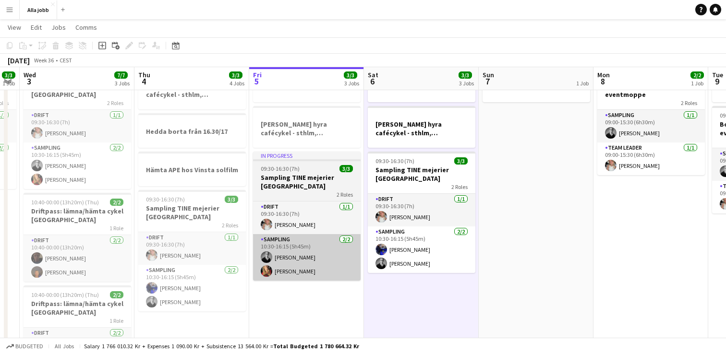 Image resolution: width=726 pixels, height=354 pixels. What do you see at coordinates (36, 27) in the screenshot?
I see `a: Edit` at bounding box center [36, 27].